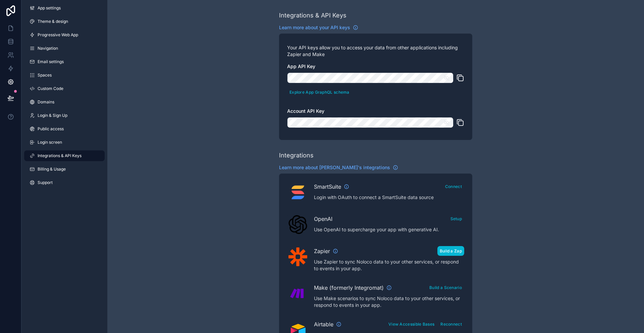 This screenshot has height=333, width=644. I want to click on p: Use Make scenarios to sync Noloco data to your other services, or respond to events in your app., so click(389, 302).